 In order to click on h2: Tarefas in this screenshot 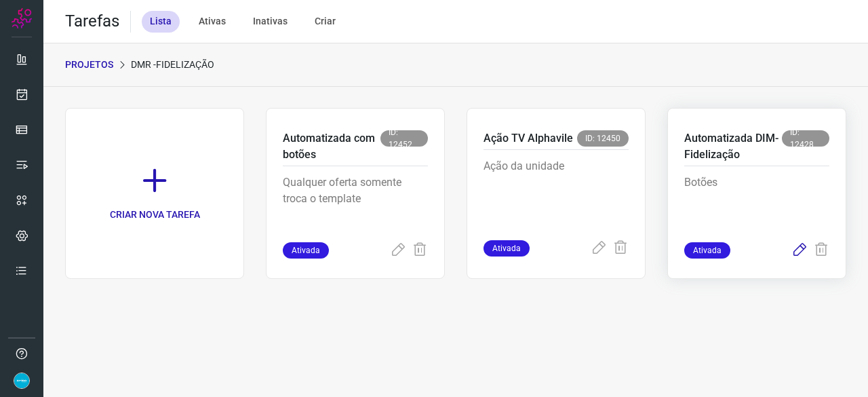, I will do `click(92, 21)`.